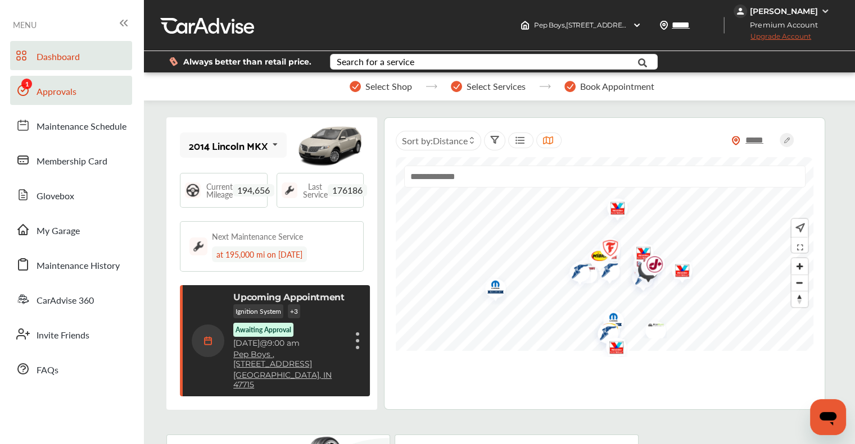 The width and height of the screenshot is (855, 444). Describe the element at coordinates (219, 190) in the screenshot. I see `span: Current Mileage` at that location.